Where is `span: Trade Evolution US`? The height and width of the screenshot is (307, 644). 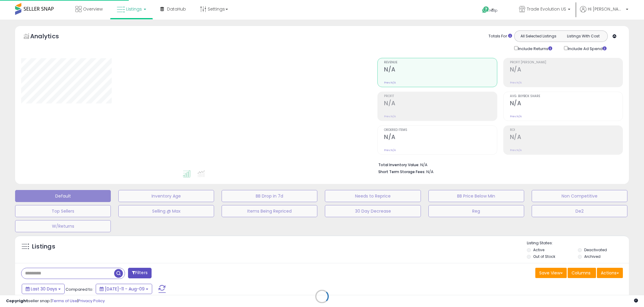 span: Trade Evolution US is located at coordinates (547, 9).